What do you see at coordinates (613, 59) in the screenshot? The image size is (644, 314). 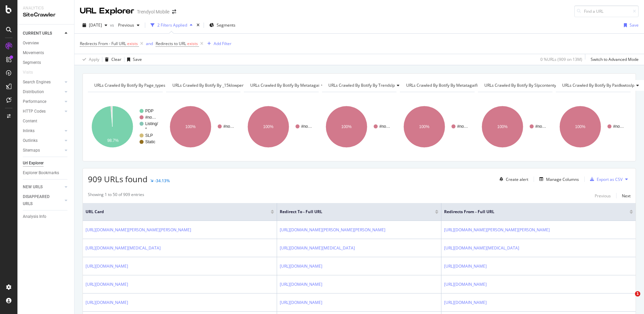 I see `button: Switch to Advanced Mode` at bounding box center [613, 59].